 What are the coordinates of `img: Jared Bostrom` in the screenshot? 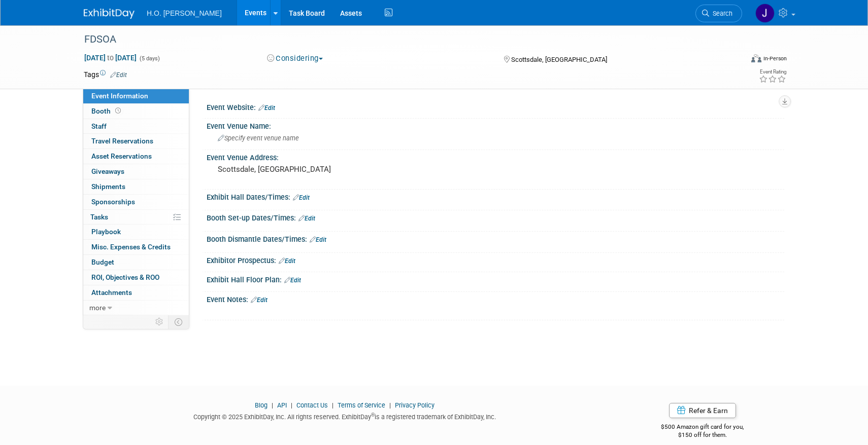 It's located at (765, 14).